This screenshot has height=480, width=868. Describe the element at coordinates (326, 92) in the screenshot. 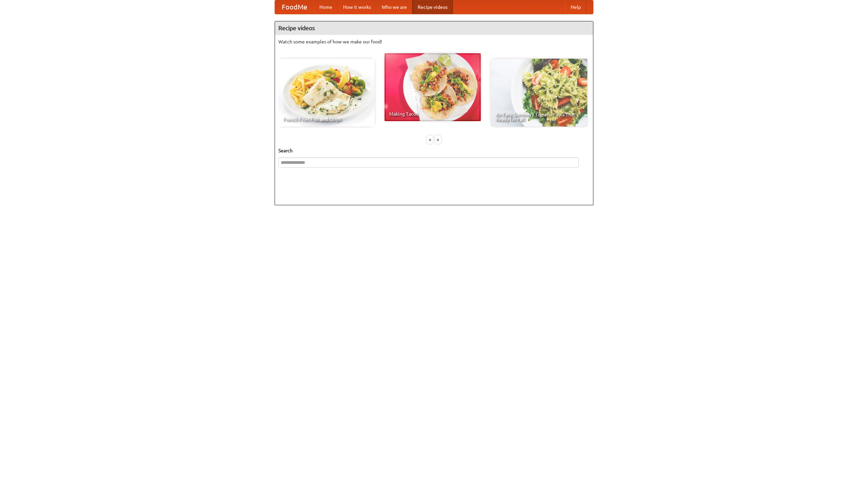

I see `a: French Fries Fish and Chips` at that location.